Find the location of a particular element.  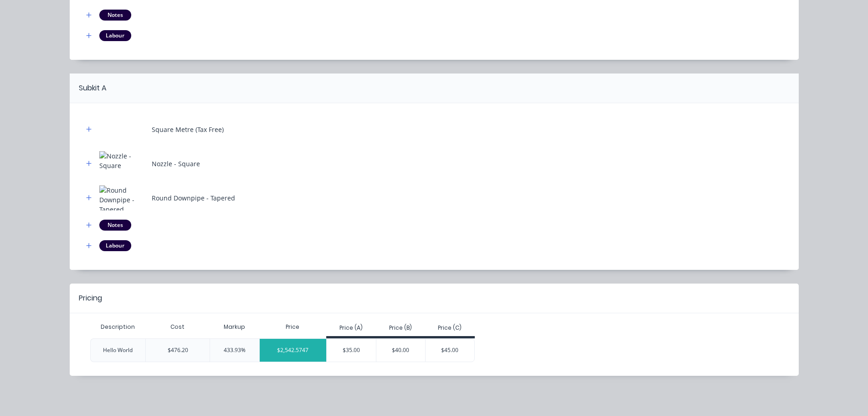

div: $476.20 is located at coordinates (177, 350).